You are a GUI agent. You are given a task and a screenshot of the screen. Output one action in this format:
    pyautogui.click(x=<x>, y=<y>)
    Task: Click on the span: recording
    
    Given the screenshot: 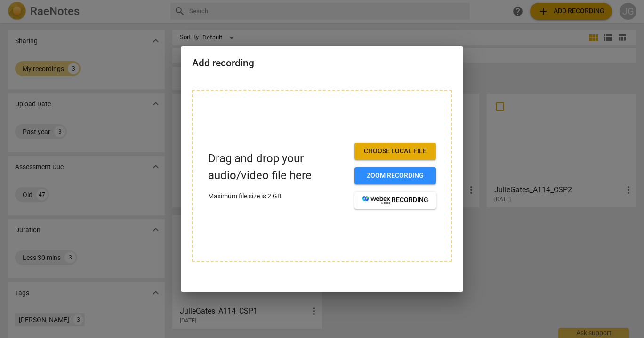 What is the action you would take?
    pyautogui.click(x=395, y=200)
    